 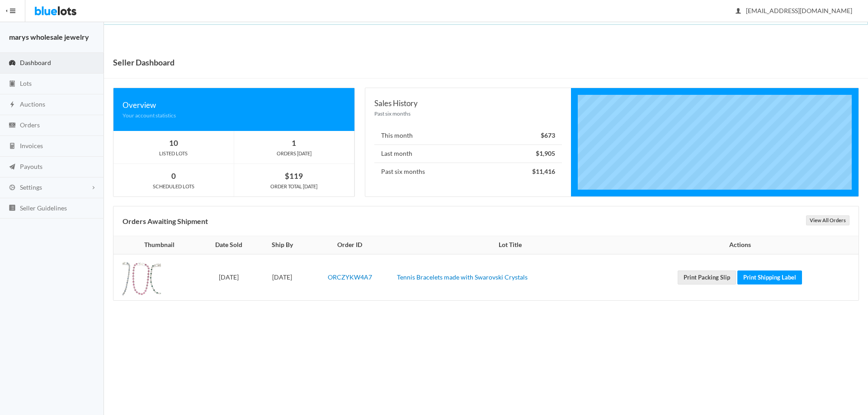 I want to click on div: SCHEDULED LOTS, so click(x=174, y=186).